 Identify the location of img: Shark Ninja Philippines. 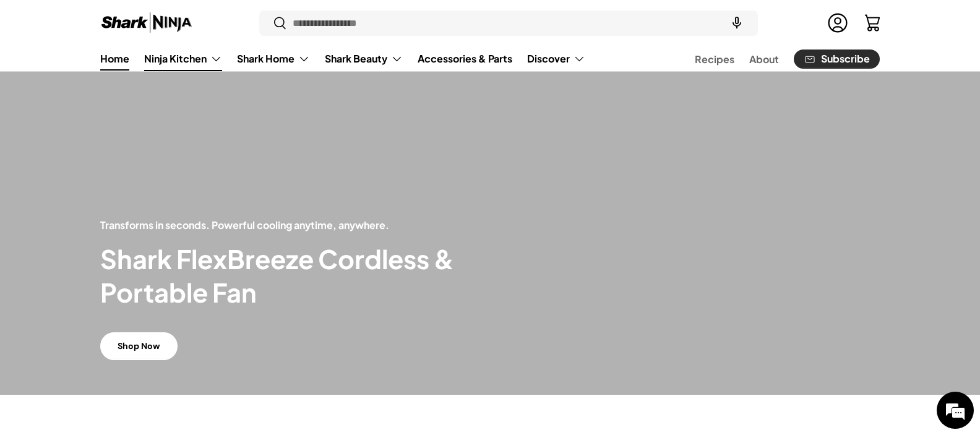
(147, 23).